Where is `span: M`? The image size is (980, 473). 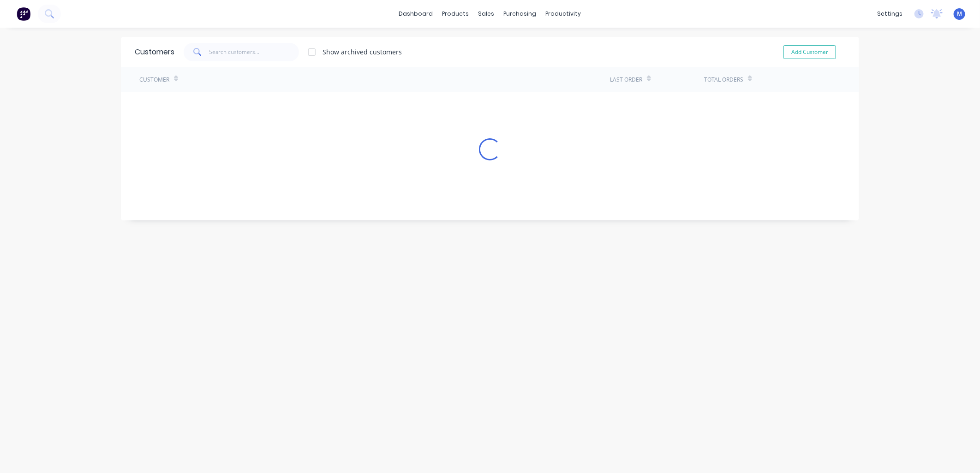
span: M is located at coordinates (959, 14).